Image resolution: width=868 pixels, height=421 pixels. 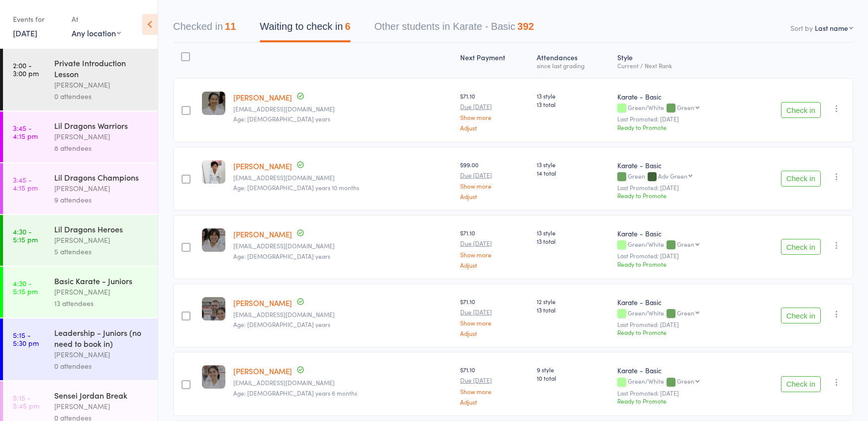 What do you see at coordinates (102, 96) in the screenshot?
I see `div: 0 attendees` at bounding box center [102, 96].